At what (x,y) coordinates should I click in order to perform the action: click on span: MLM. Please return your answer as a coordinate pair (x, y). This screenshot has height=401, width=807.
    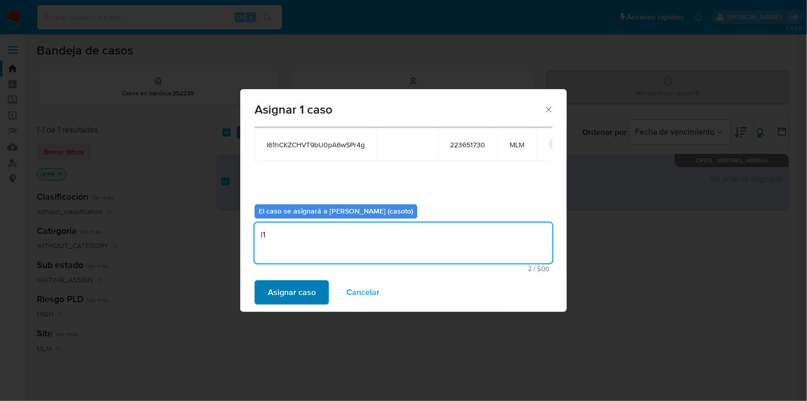
    Looking at the image, I should click on (517, 145).